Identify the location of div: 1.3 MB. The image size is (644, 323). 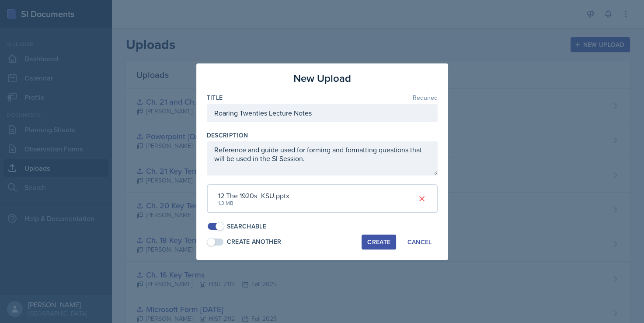
(254, 203).